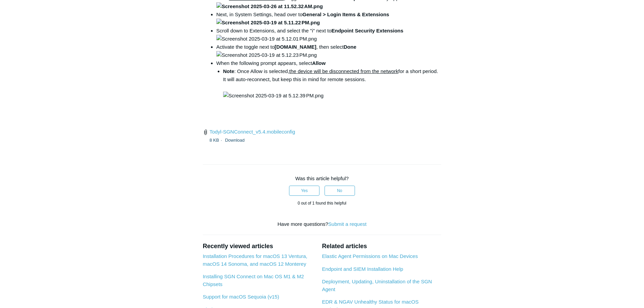 The image size is (644, 308). What do you see at coordinates (266, 55) in the screenshot?
I see `img: Screenshot 2025-03-19 at 5.12.23 PM.png` at bounding box center [266, 55].